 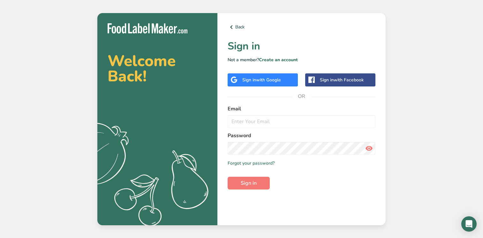 What do you see at coordinates (301, 60) in the screenshot?
I see `p: Not a member?` at bounding box center [301, 60].